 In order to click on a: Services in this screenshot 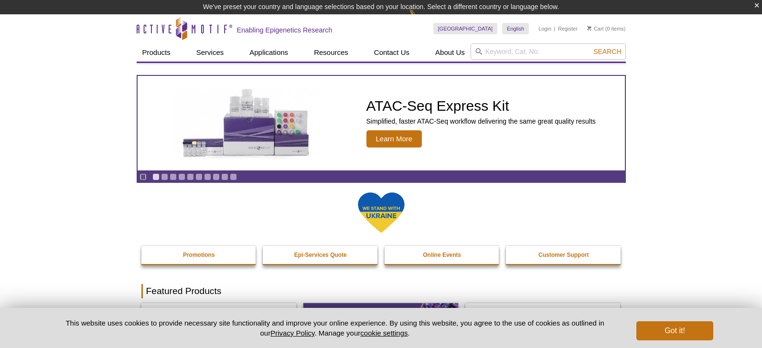, I will do `click(210, 53)`.